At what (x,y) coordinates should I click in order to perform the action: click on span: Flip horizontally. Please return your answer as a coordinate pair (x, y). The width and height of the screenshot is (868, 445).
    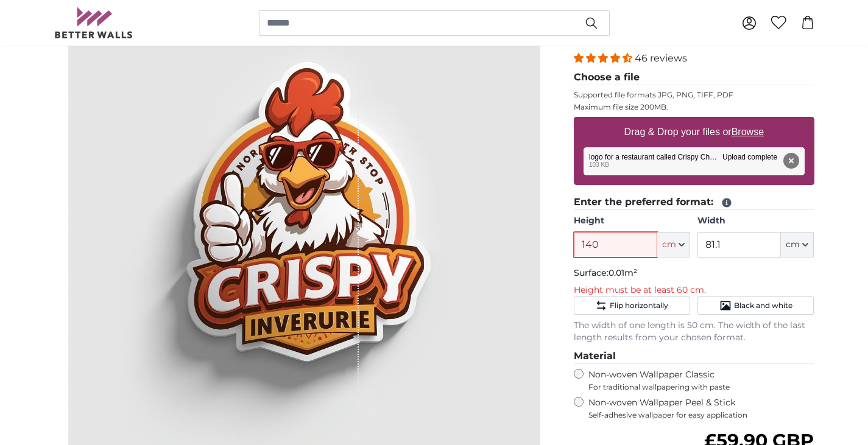
    Looking at the image, I should click on (639, 305).